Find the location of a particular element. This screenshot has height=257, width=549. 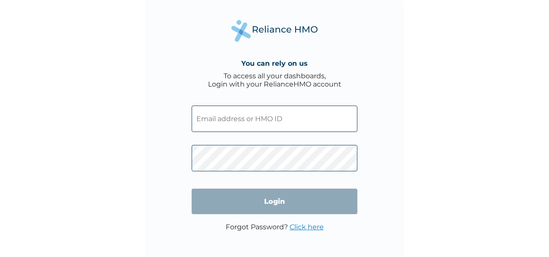

img: Reliance Health's Logo is located at coordinates (275, 31).